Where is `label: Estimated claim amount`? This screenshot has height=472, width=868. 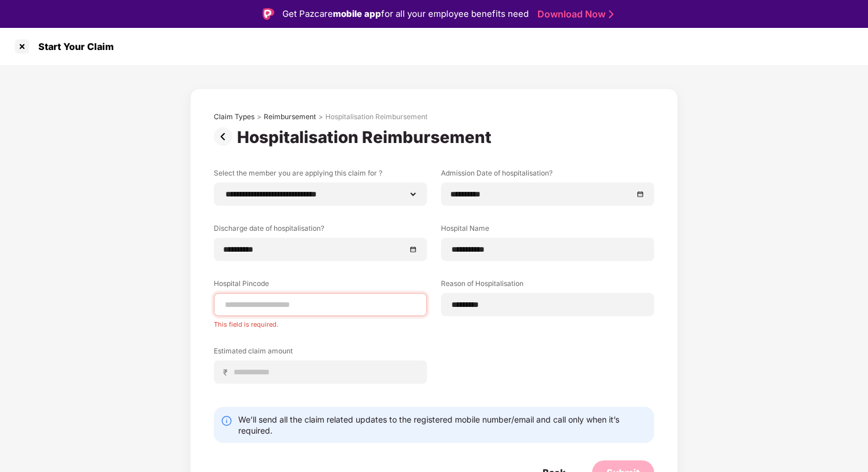
label: Estimated claim amount is located at coordinates (320, 353).